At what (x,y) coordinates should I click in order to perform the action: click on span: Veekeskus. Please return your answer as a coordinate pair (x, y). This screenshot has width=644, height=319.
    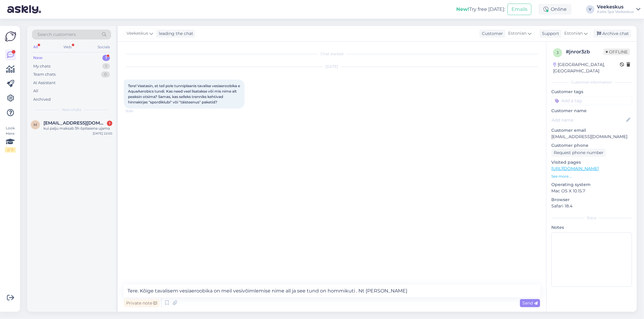
    Looking at the image, I should click on (137, 34).